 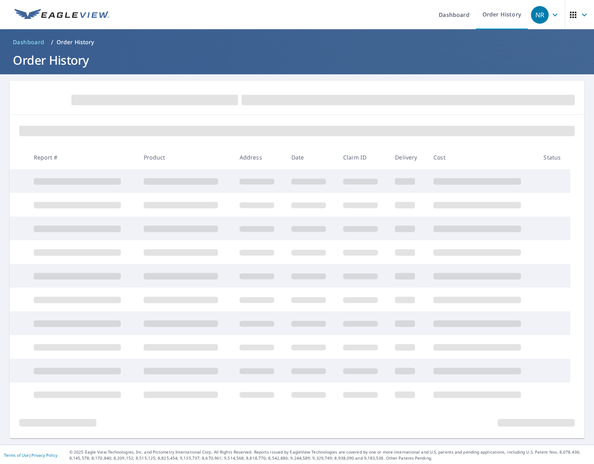 I want to click on div: NR, so click(x=540, y=15).